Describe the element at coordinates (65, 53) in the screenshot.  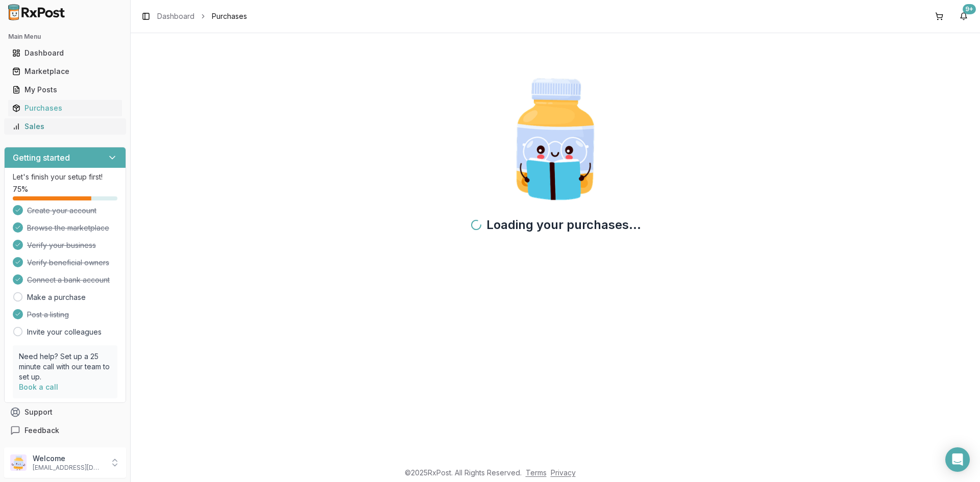
I see `div: Dashboard` at that location.